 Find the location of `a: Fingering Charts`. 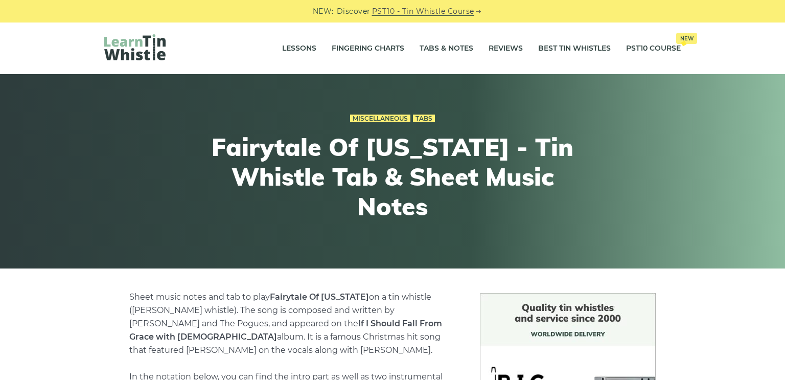

a: Fingering Charts is located at coordinates (368, 49).